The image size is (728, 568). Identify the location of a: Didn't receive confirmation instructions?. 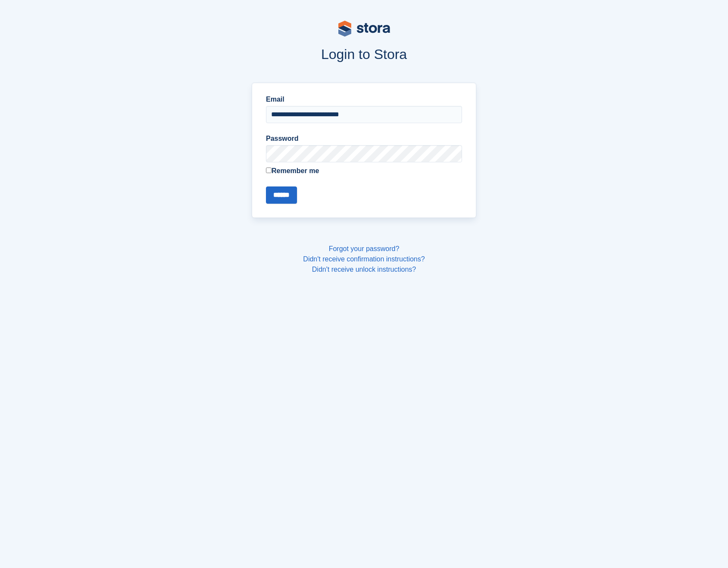
(364, 259).